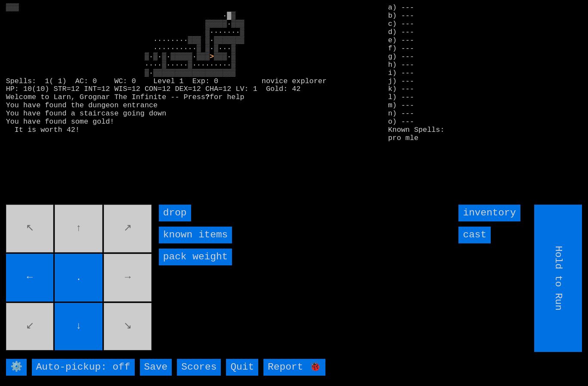 This screenshot has height=386, width=588. Describe the element at coordinates (485, 62) in the screenshot. I see `stats: a) --- b) --- c) --- d) --- e) --- f) --- g) --- h) --- i) --- j) --- k) --- l) --- m) --- n) ---...` at that location.